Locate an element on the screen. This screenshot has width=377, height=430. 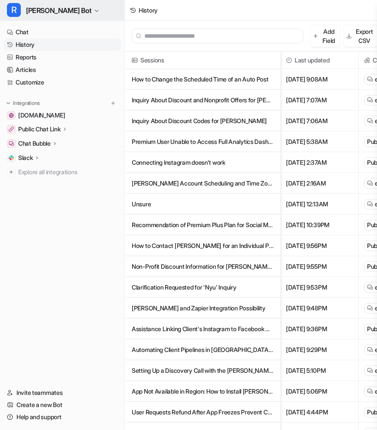
span: Last updated is located at coordinates (319, 60).